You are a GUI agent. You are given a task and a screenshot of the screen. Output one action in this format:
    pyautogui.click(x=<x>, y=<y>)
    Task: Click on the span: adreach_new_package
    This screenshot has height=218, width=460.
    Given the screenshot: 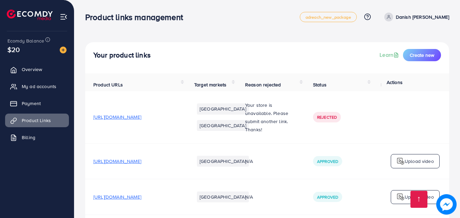 What is the action you would take?
    pyautogui.click(x=328, y=17)
    